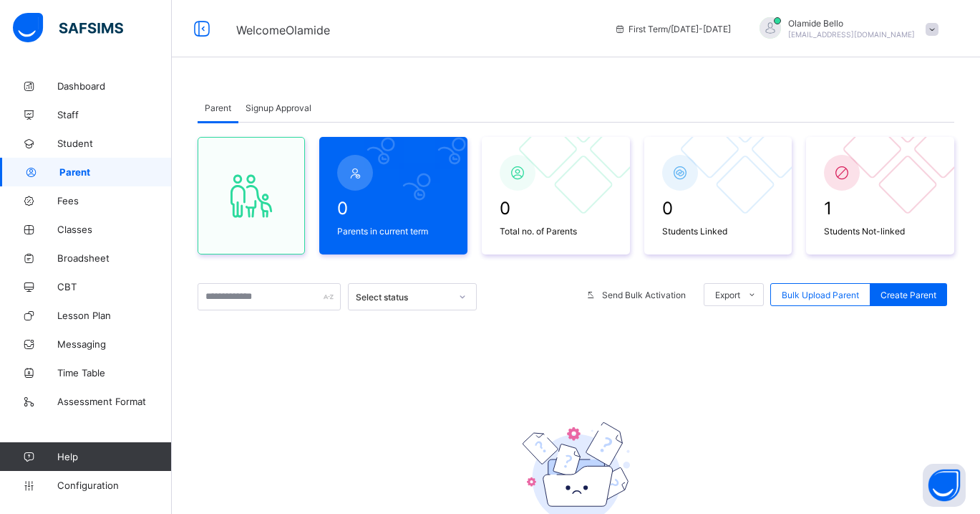 Image resolution: width=980 pixels, height=514 pixels. Describe the element at coordinates (909, 295) in the screenshot. I see `span: Create Parent` at that location.